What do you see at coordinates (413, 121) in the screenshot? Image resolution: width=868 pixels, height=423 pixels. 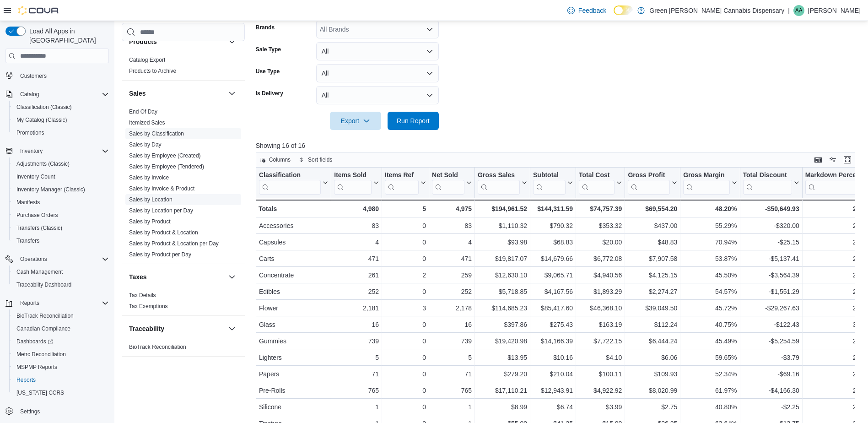 I see `button: Run Report` at bounding box center [413, 121].